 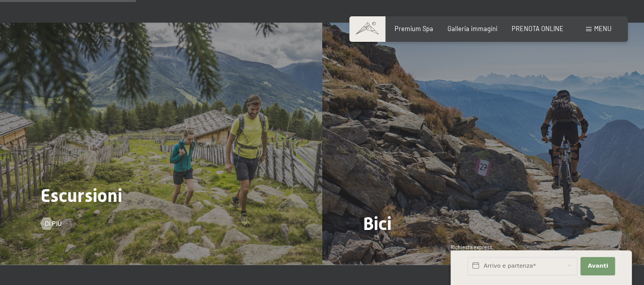 What do you see at coordinates (473, 29) in the screenshot?
I see `span: Galleria immagini` at bounding box center [473, 29].